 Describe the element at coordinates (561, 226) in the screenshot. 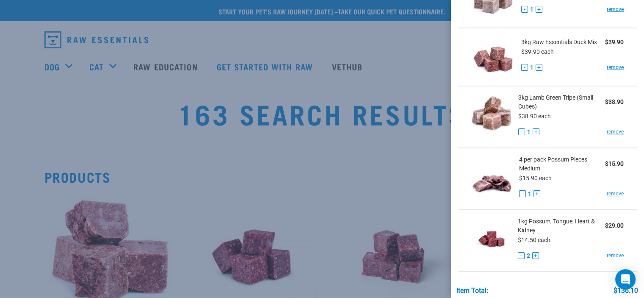

I see `span: 1kg Possum, Tongue, Heart & Kidney` at that location.